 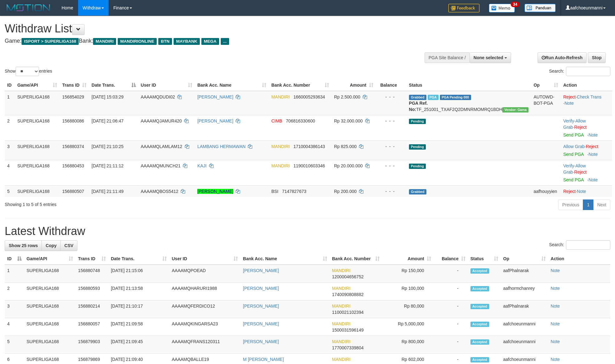 What do you see at coordinates (348, 166) in the screenshot?
I see `span: Rp 20.000.000` at bounding box center [348, 166].